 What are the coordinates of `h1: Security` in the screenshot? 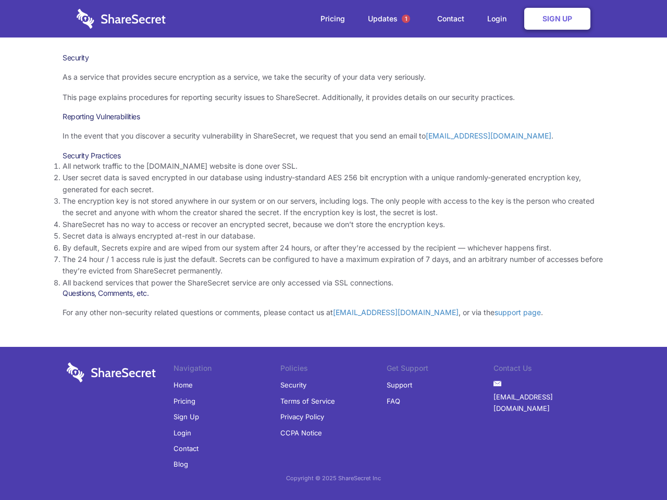 It's located at (333, 58).